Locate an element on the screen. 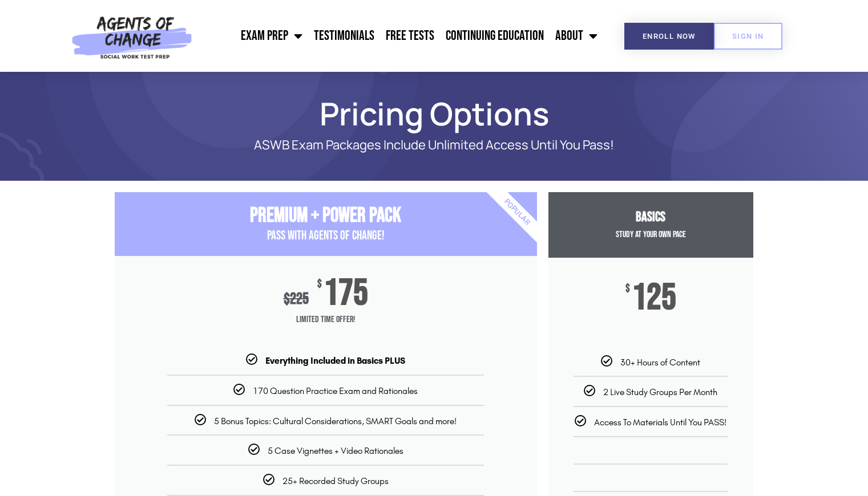  a: About is located at coordinates (576, 36).